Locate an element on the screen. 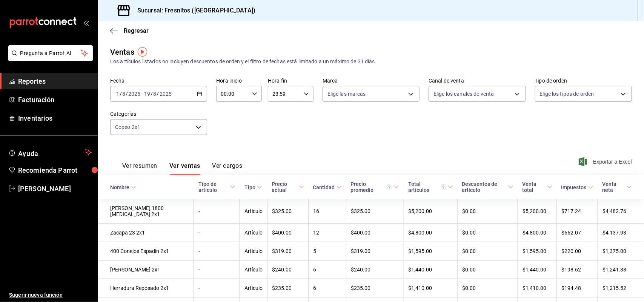  div: Nombre is located at coordinates (120, 187).